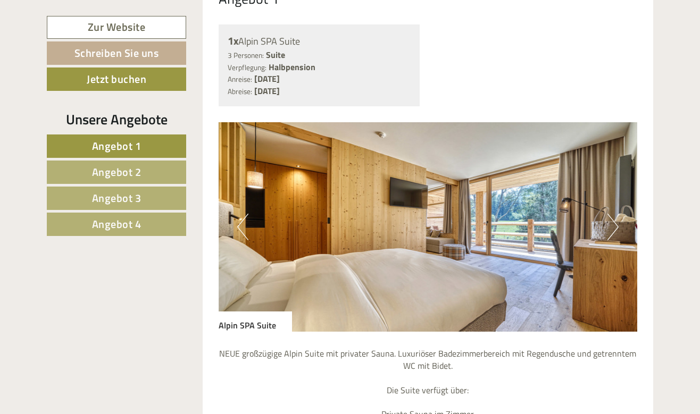 The height and width of the screenshot is (414, 700). Describe the element at coordinates (116, 27) in the screenshot. I see `a: Zur Website` at that location.